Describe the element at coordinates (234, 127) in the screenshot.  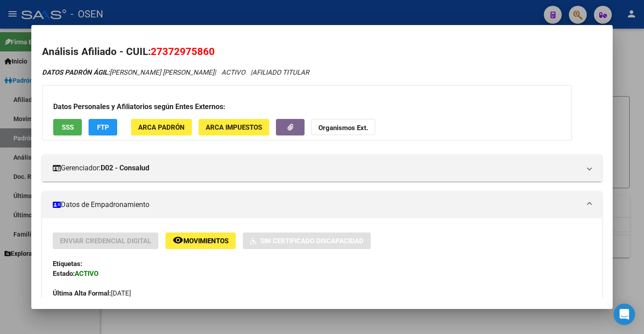
I see `span: ARCA Impuestos` at that location.